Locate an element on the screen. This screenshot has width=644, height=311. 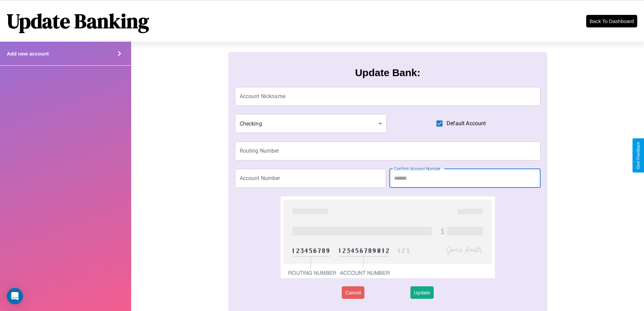
button: Update is located at coordinates (422, 293).